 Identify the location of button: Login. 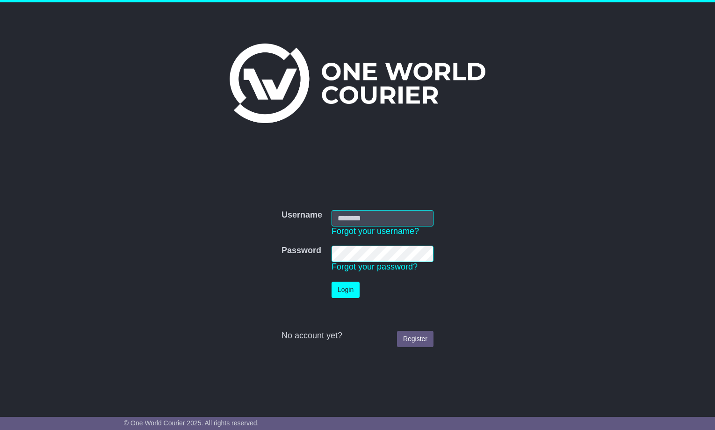
(345, 289).